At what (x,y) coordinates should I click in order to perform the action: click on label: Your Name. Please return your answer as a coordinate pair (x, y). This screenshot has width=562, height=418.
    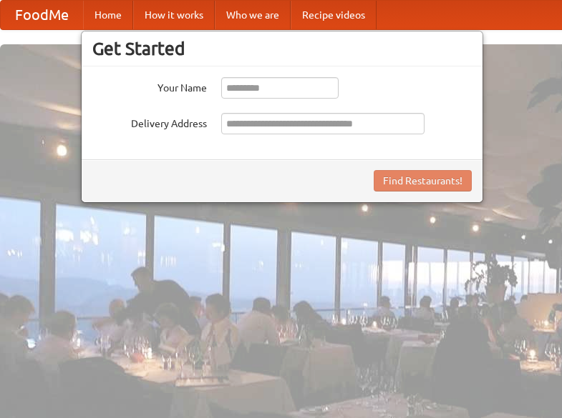
    Looking at the image, I should click on (150, 86).